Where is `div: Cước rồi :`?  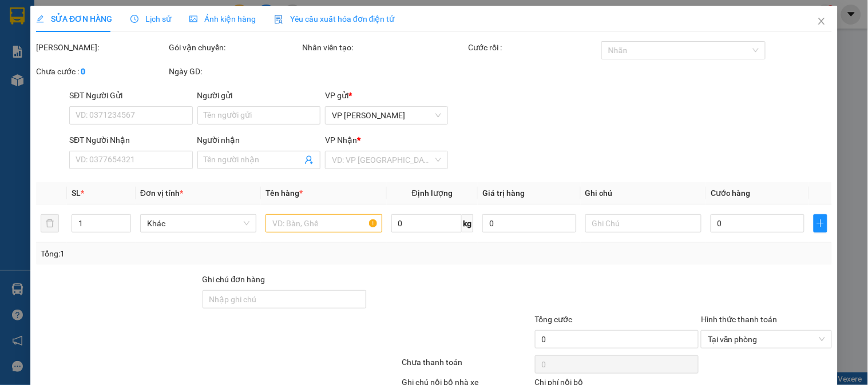
div: Cước rồi : is located at coordinates (534, 47).